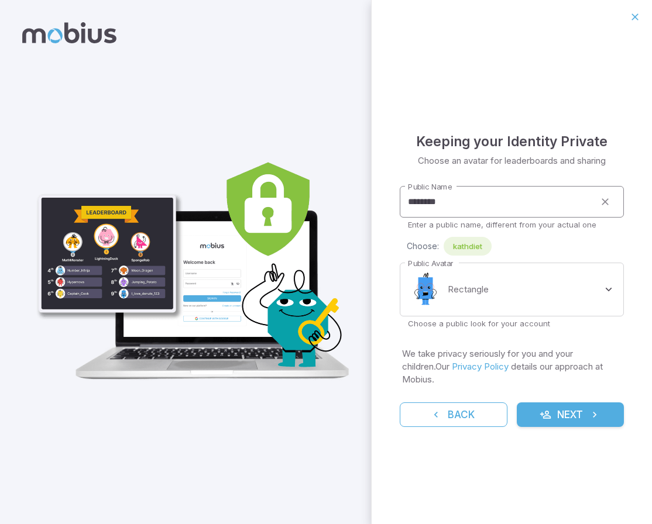  What do you see at coordinates (467, 246) in the screenshot?
I see `div: kathdiet` at bounding box center [467, 246].